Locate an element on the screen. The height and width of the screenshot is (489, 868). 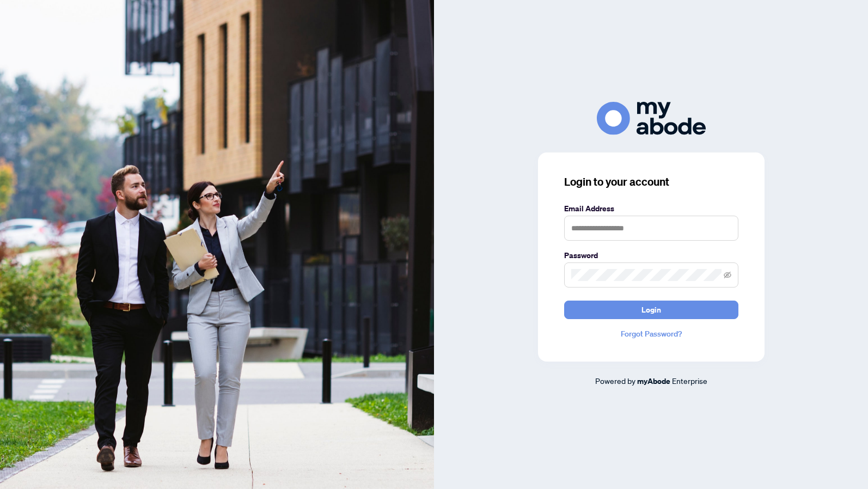
span: Powered by is located at coordinates (616, 381).